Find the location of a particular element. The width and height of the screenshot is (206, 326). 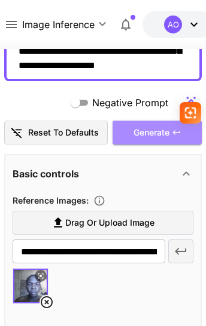

span: Image Inference is located at coordinates (58, 24).